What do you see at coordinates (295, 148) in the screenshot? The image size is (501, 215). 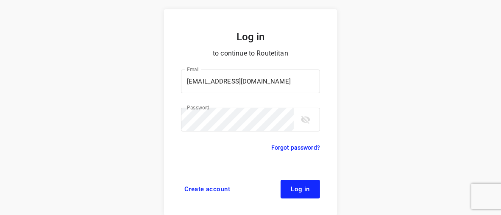 I see `a: Forgot password?` at bounding box center [295, 148].